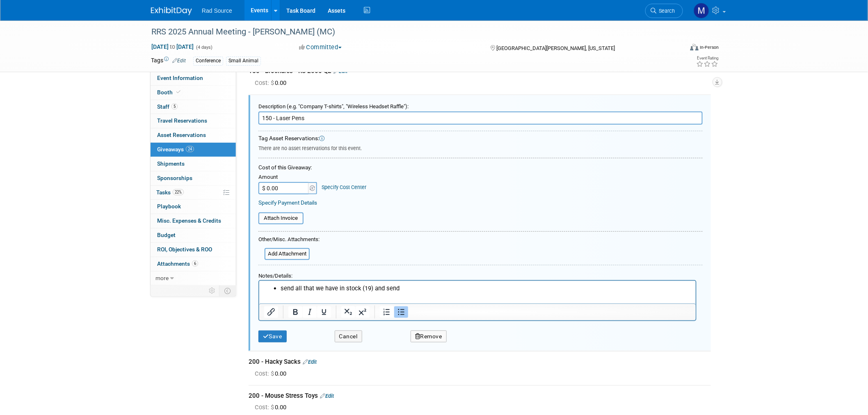  Describe the element at coordinates (180, 78) in the screenshot. I see `span: Event Information` at that location.